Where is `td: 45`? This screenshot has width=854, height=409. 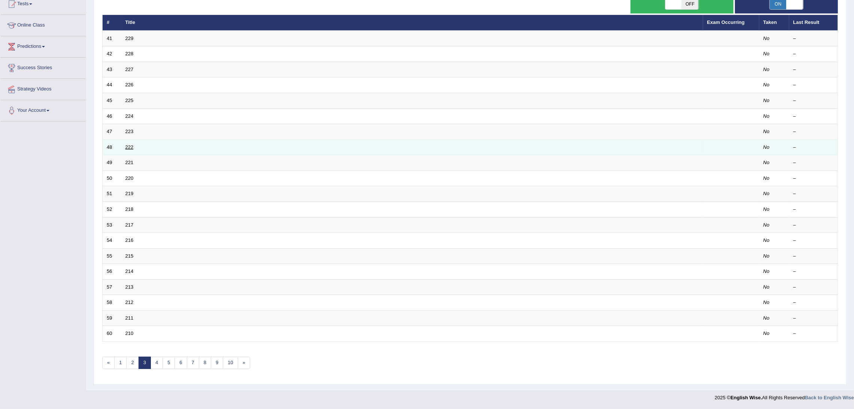
td: 45 is located at coordinates (112, 101).